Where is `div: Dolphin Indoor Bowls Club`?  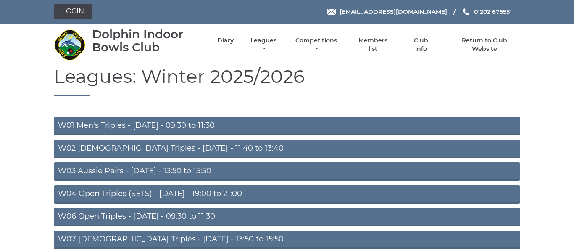
div: Dolphin Indoor Bowls Club is located at coordinates (147, 41).